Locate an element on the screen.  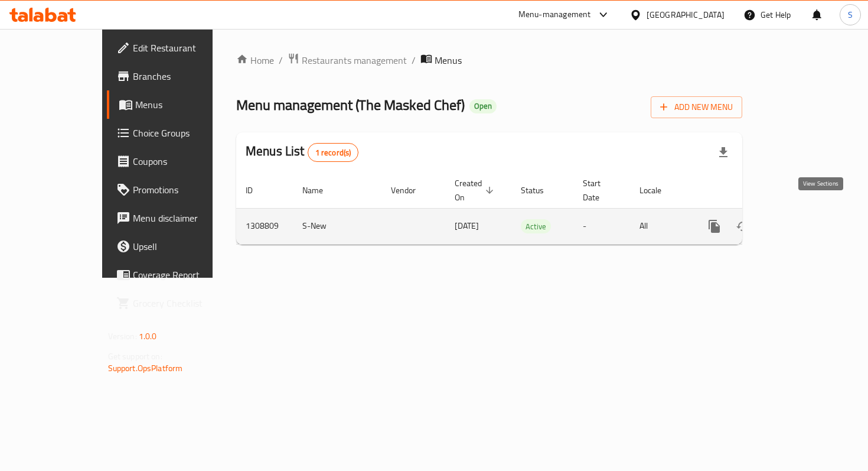
a: Home is located at coordinates (255, 61).